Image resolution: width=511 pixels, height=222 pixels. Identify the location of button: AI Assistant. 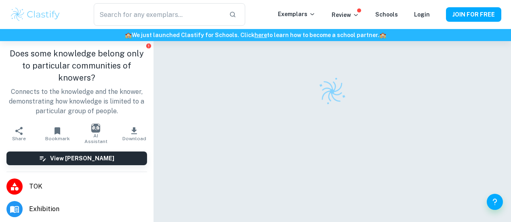
(96, 134).